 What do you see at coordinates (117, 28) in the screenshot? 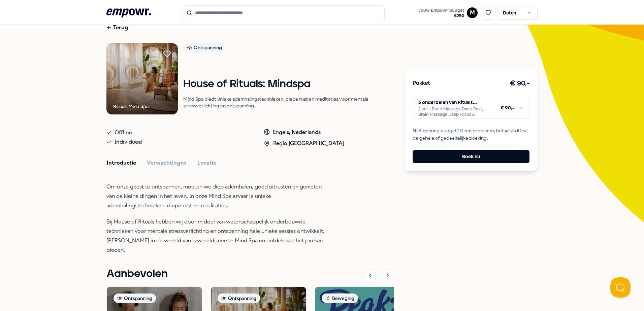
I see `div: Terug` at bounding box center [117, 28].